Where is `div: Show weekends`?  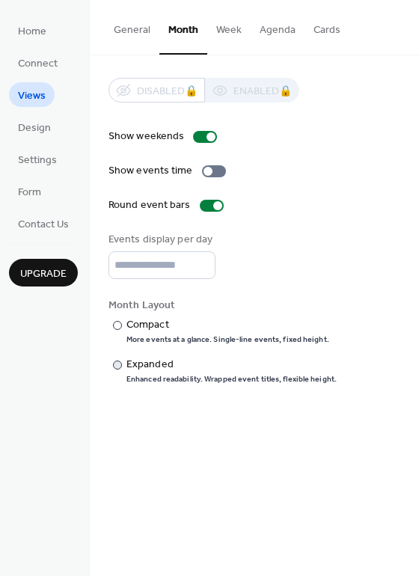
div: Show weekends is located at coordinates (146, 136).